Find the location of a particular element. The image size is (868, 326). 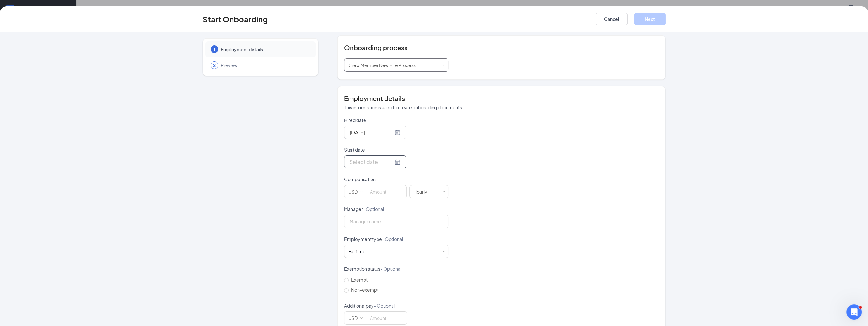

p: Exemption status is located at coordinates (396, 269).